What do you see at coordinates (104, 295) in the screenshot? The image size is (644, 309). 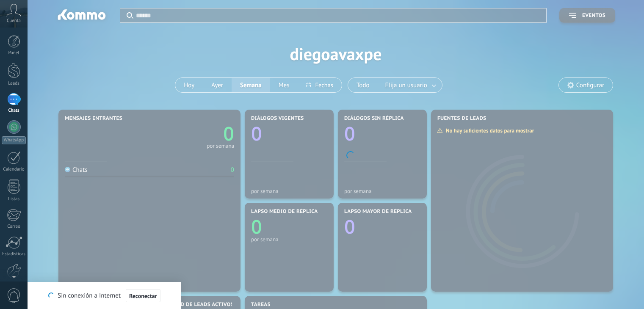 I see `div: Sin conexión a Internet` at bounding box center [104, 295].